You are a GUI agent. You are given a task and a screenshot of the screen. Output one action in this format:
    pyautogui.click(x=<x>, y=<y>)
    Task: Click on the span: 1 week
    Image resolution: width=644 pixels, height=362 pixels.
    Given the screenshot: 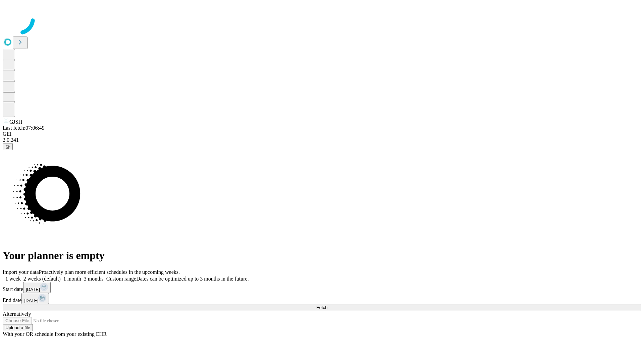 What is the action you would take?
    pyautogui.click(x=13, y=278)
    